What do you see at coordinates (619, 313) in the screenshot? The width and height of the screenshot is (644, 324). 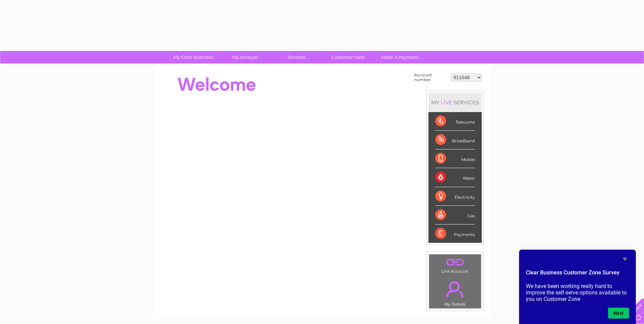 I see `button: Next question` at bounding box center [619, 313].